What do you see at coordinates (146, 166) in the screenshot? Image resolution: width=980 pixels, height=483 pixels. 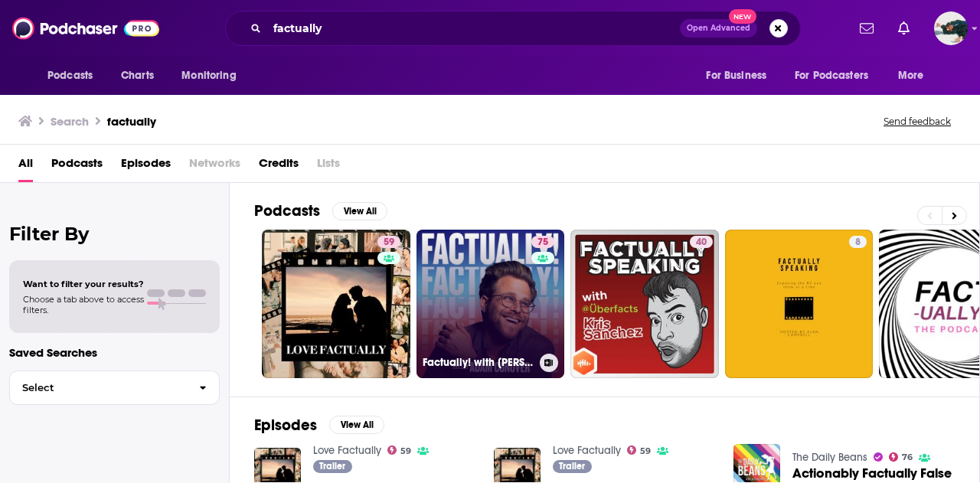 I see `a: Episodes` at bounding box center [146, 166].